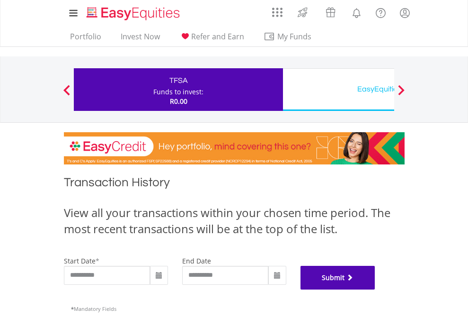  Describe the element at coordinates (67, 94) in the screenshot. I see `button: Previous` at that location.